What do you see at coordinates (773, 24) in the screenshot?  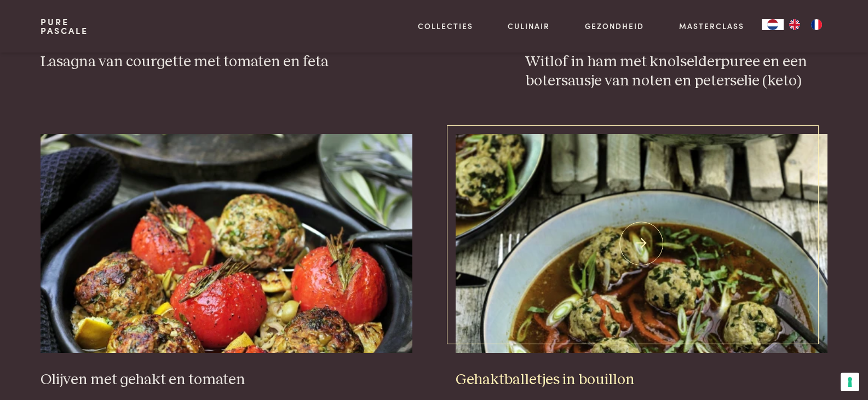 I see `div: Language` at bounding box center [773, 24].